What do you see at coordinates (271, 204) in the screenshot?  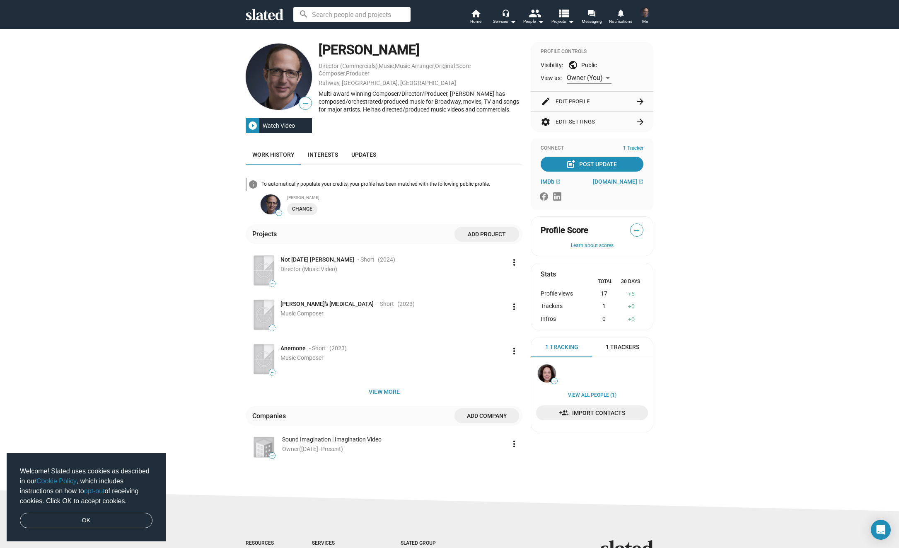 I see `img: undefined` at bounding box center [271, 204].